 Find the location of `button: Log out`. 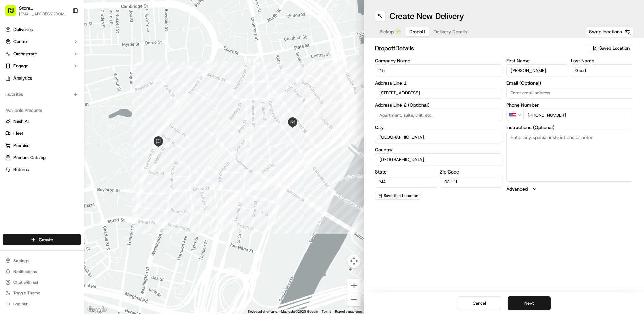

button: Log out is located at coordinates (42, 303).